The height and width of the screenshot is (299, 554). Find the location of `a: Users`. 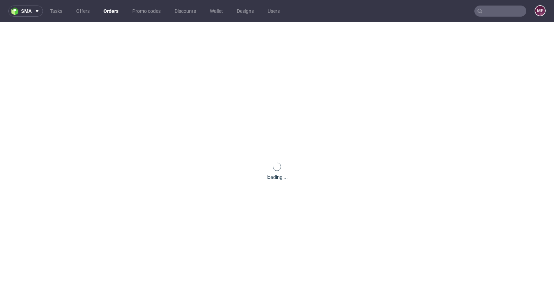

a: Users is located at coordinates (273, 11).